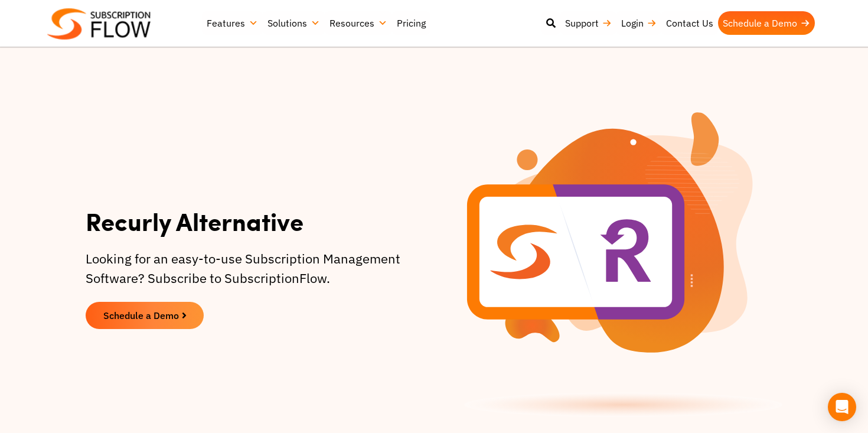 The height and width of the screenshot is (433, 868). What do you see at coordinates (257, 221) in the screenshot?
I see `h1: Recurly Alternative` at bounding box center [257, 221].